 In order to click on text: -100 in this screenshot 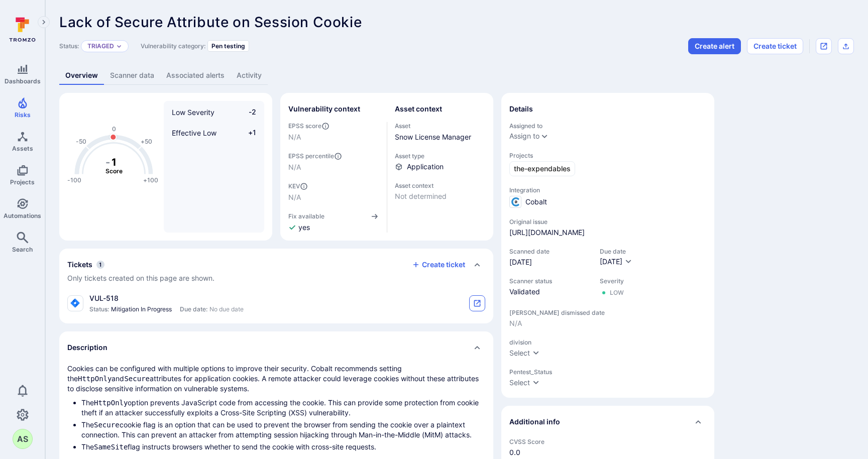, I will do `click(75, 180)`.